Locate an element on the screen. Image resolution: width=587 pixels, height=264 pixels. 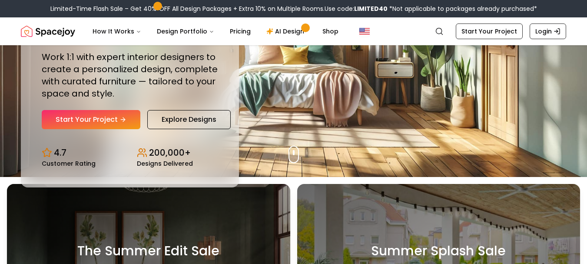
p: 4.7 is located at coordinates (60, 153).